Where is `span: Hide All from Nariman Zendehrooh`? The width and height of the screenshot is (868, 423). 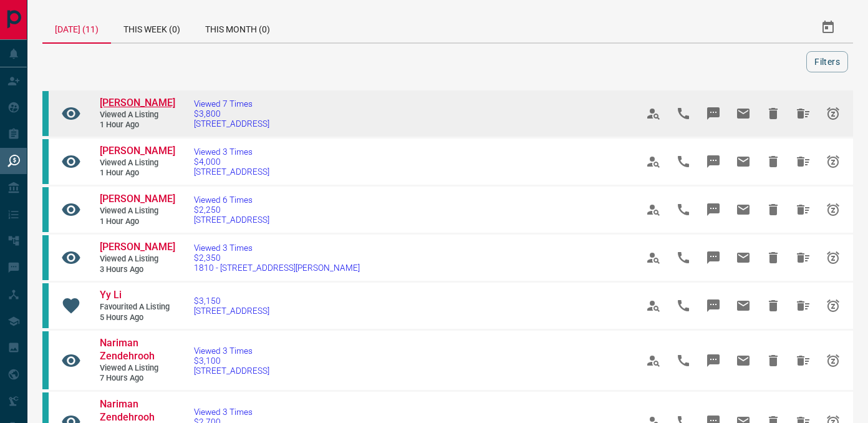 span: Hide All from Nariman Zendehrooh is located at coordinates (803, 360).